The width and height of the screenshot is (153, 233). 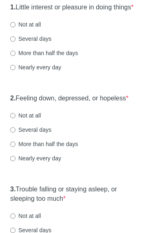 I want to click on strong: 2., so click(x=13, y=98).